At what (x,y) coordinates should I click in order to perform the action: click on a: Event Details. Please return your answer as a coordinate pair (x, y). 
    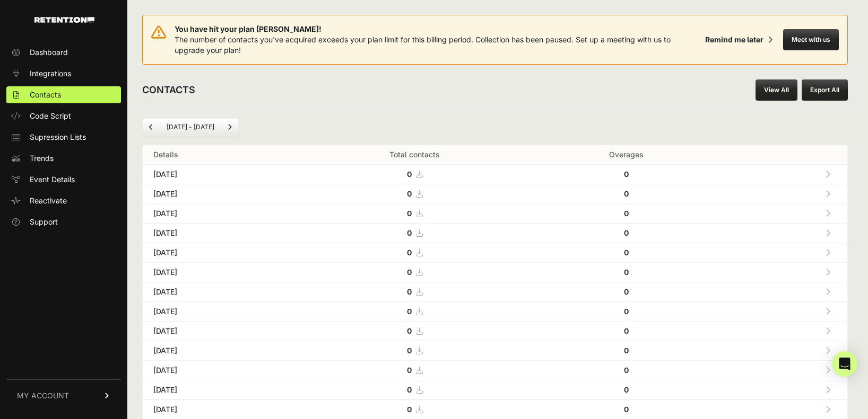
    Looking at the image, I should click on (64, 179).